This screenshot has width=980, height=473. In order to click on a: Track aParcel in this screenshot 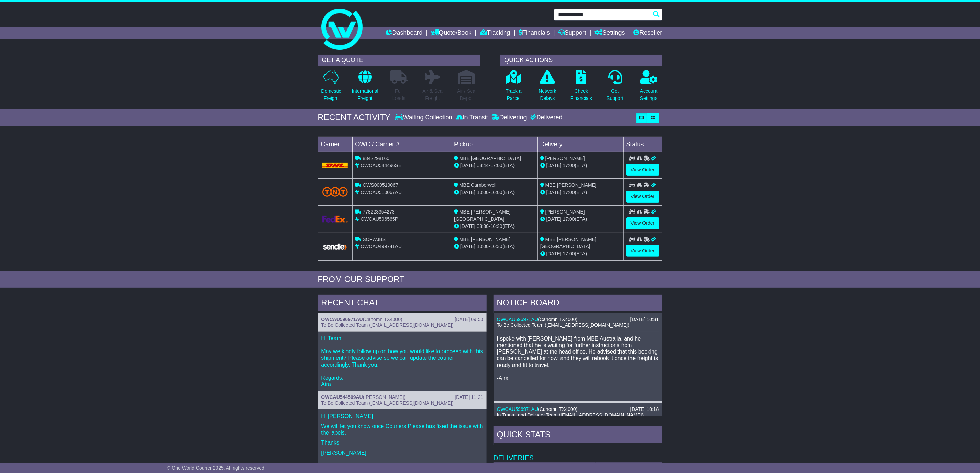, I will do `click(514, 87)`.